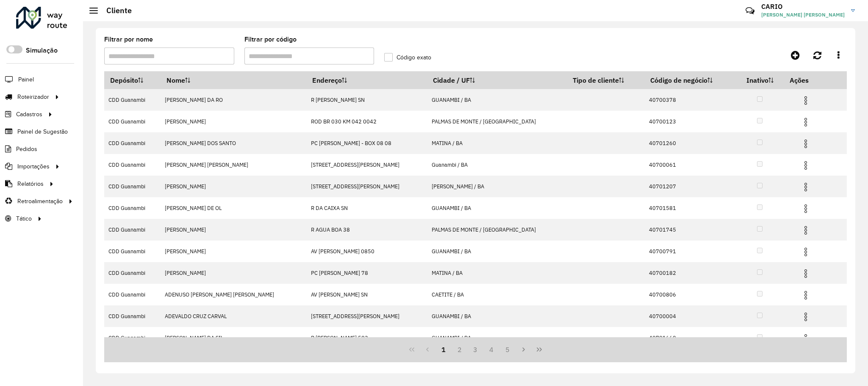  What do you see at coordinates (690, 294) in the screenshot?
I see `td: 40700806` at bounding box center [690, 294].